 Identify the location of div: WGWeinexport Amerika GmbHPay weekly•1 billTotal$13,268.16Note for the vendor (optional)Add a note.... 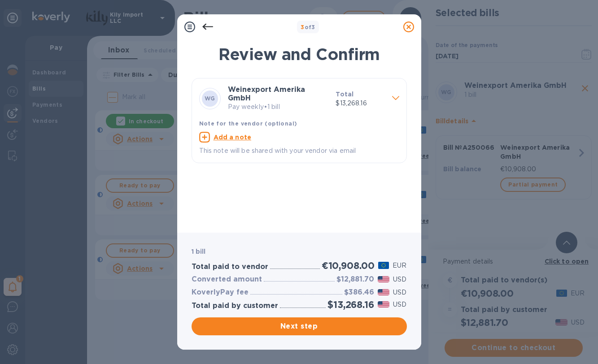
(299, 121).